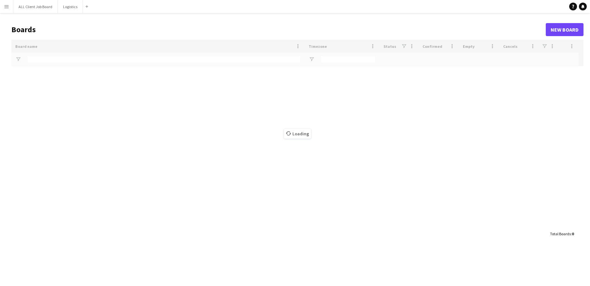 The width and height of the screenshot is (590, 286). I want to click on span: Loading, so click(297, 134).